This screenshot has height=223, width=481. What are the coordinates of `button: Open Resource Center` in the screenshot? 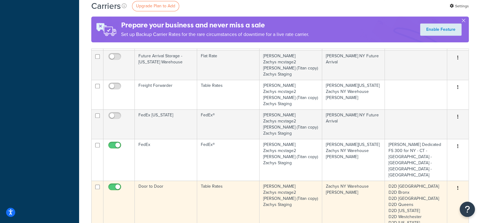 It's located at (467, 209).